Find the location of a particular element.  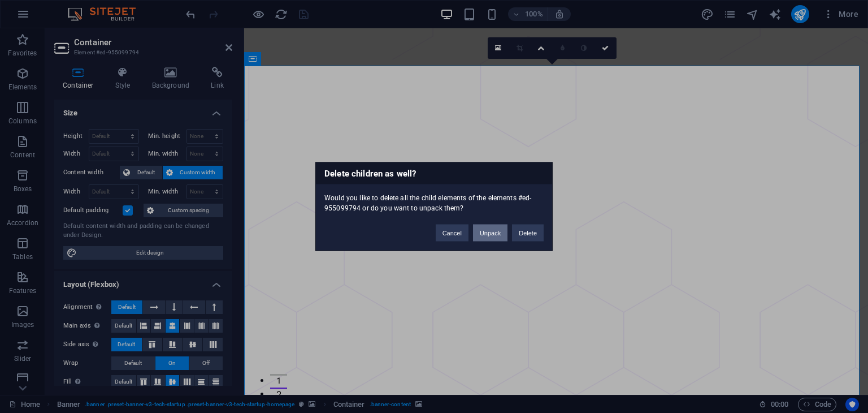

button: Delete is located at coordinates (528, 233).